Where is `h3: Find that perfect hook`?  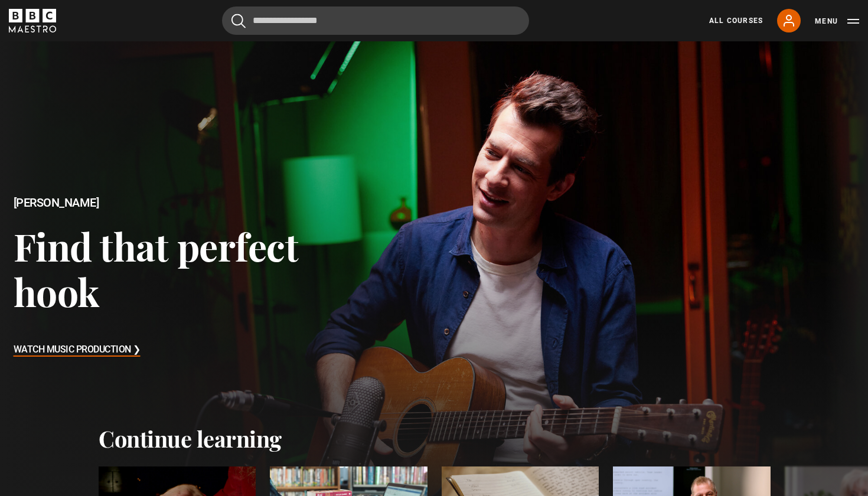 h3: Find that perfect hook is located at coordinates (181, 269).